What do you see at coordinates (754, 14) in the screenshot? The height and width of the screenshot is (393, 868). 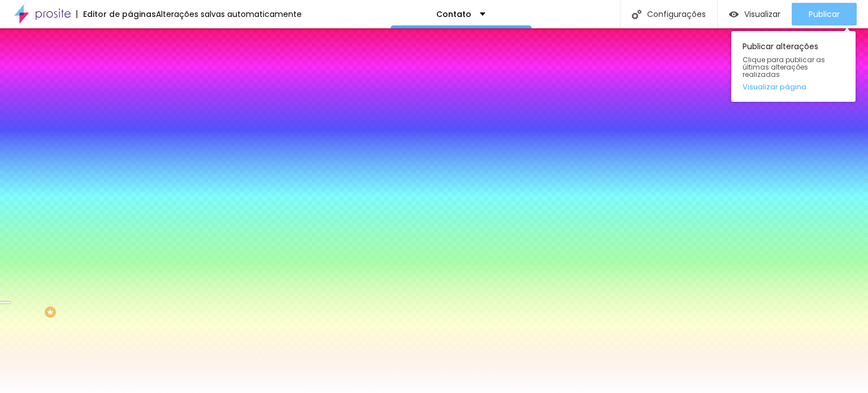 I see `button: Visualizar` at bounding box center [754, 14].